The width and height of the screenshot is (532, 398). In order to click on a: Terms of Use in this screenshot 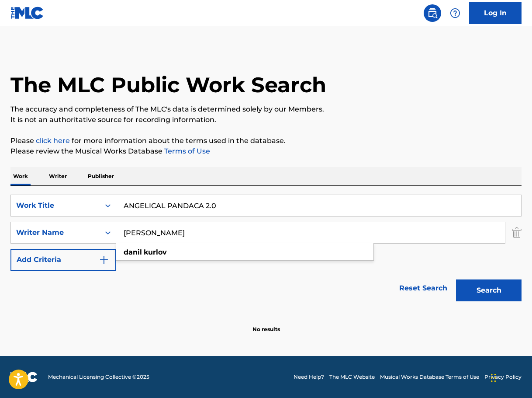, I will do `click(186, 151)`.